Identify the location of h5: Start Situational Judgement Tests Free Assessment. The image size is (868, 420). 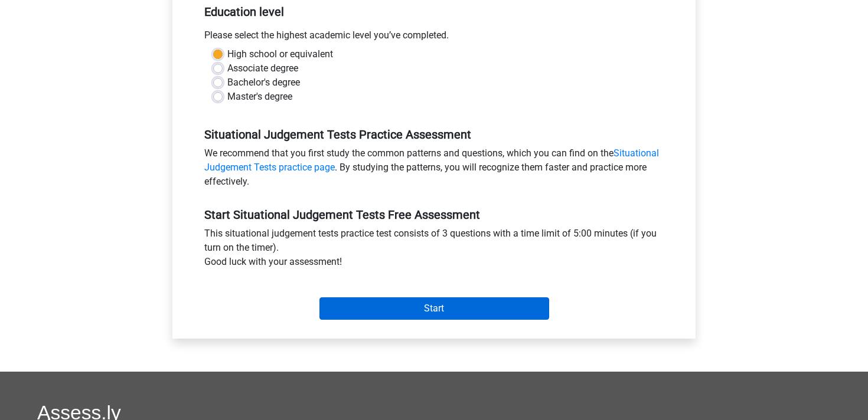
(434, 215).